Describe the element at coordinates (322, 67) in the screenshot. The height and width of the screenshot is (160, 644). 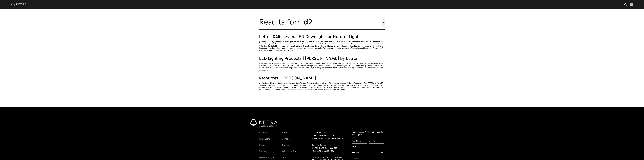
I see `p: Downlights Downlight Family Lumen Output: 1200 Colors: White / Black / Gloss Black / Silver / Bro...` at that location.